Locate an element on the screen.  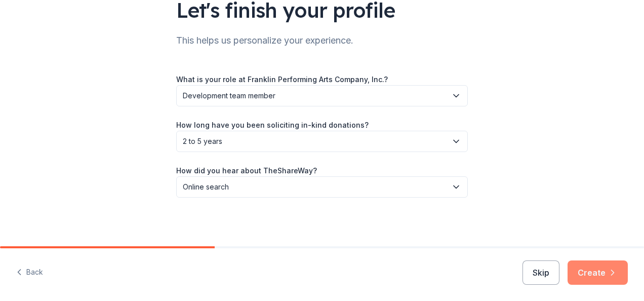
button: Back is located at coordinates (30, 273).